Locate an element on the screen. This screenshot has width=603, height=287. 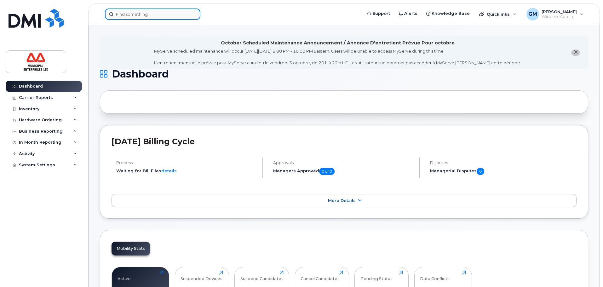
li: Waiting for Bill Files is located at coordinates (187, 171).